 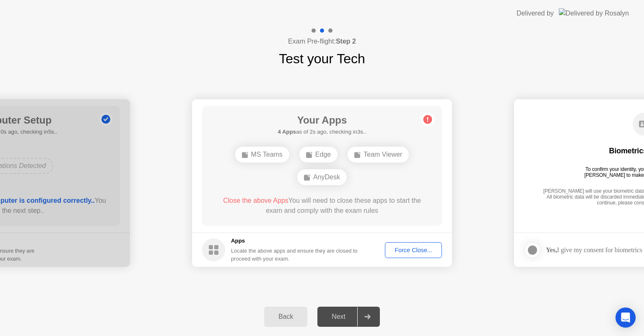 I want to click on div: Delivered by, so click(x=535, y=13).